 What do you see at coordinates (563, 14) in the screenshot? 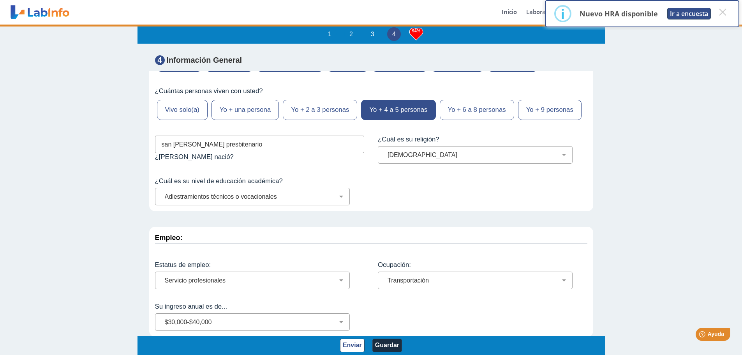
I see `div: i` at bounding box center [563, 14].